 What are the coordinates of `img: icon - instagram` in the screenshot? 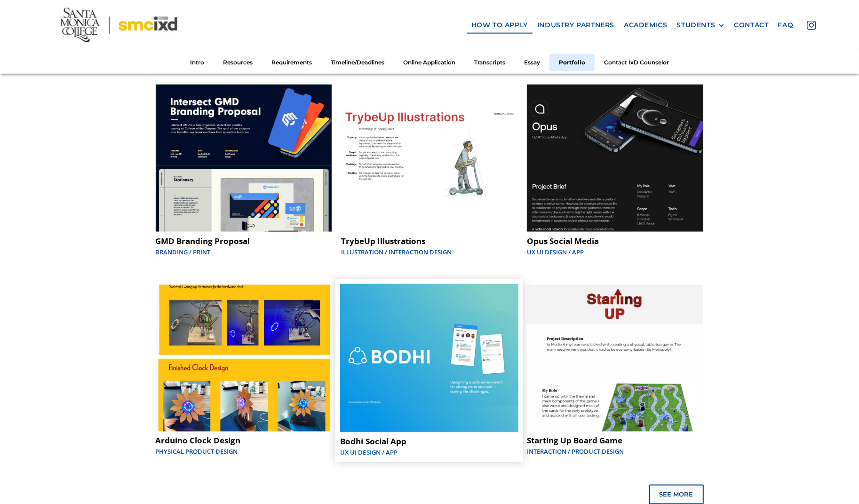 It's located at (812, 25).